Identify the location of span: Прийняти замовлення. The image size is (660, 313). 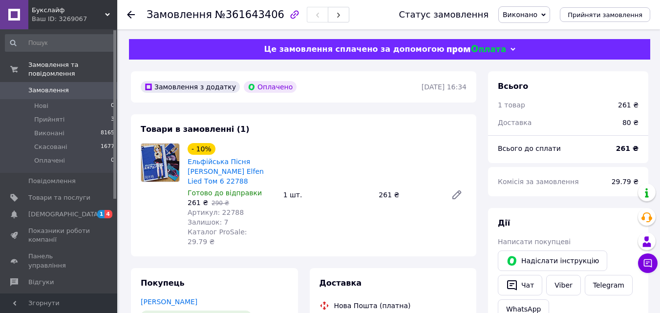
(605, 15).